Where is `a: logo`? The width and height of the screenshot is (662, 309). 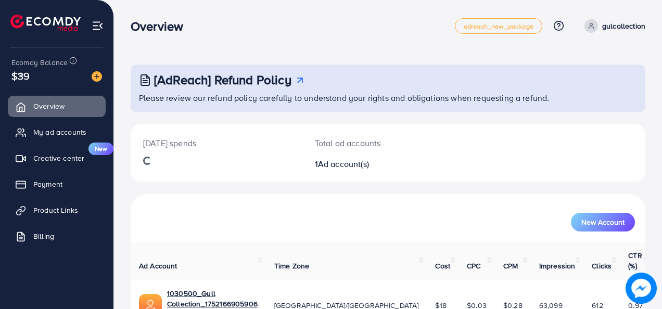
a: logo is located at coordinates (45, 22).